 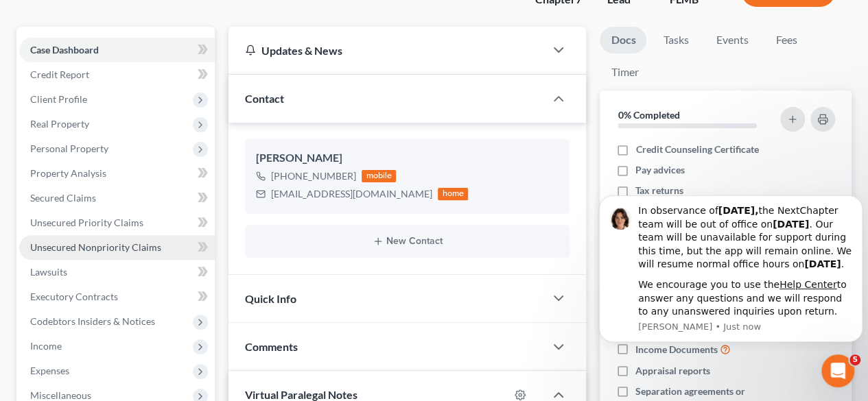 I want to click on span: Appraisal reports, so click(x=672, y=371).